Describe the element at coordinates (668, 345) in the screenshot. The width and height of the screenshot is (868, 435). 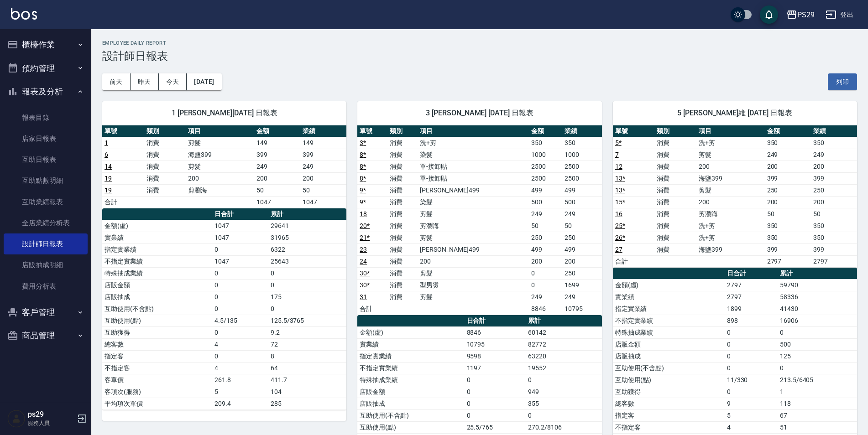
I see `td: 店販金額` at that location.